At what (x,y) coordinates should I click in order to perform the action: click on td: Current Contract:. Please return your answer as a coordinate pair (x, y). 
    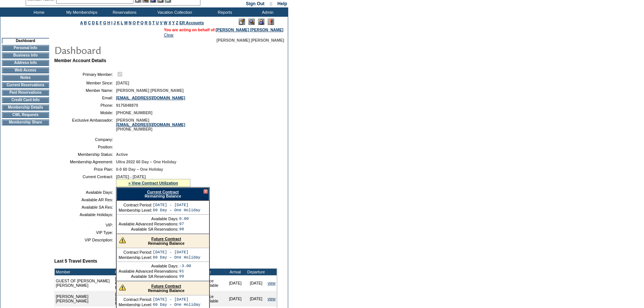
    Looking at the image, I should click on (85, 181).